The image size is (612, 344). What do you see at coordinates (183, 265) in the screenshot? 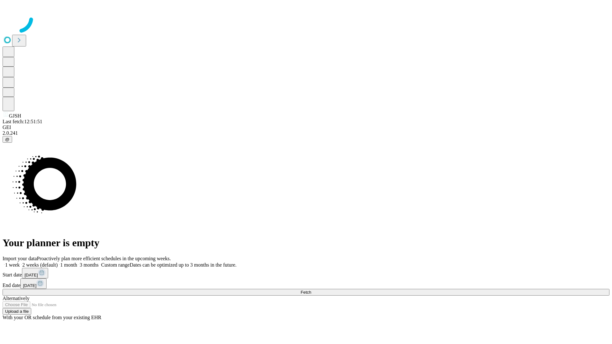
I see `span: Dates can be optimized up to 3 months in the future.` at bounding box center [183, 265].